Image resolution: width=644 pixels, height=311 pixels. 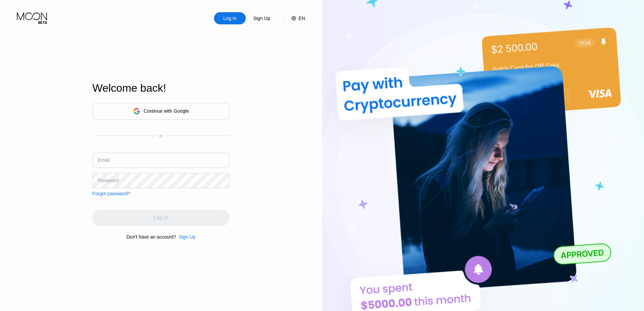 What do you see at coordinates (161, 136) in the screenshot?
I see `div: or` at bounding box center [161, 136].